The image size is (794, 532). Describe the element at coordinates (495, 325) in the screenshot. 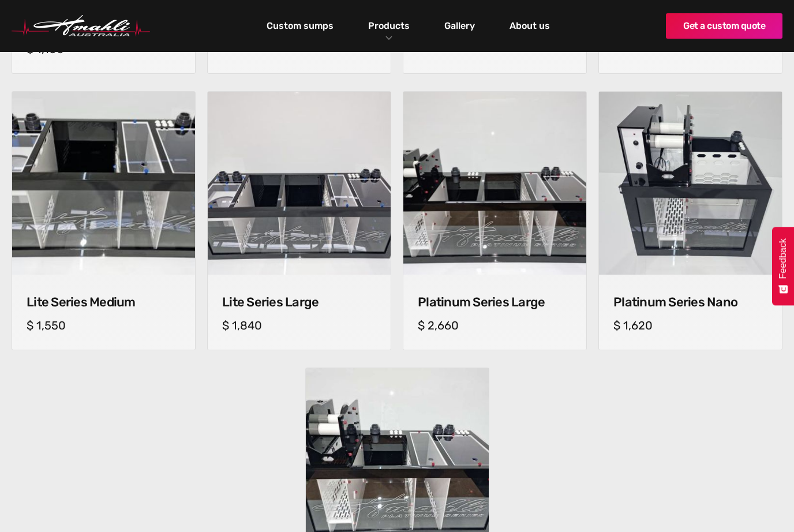

I see `h5: $ 2,660` at that location.